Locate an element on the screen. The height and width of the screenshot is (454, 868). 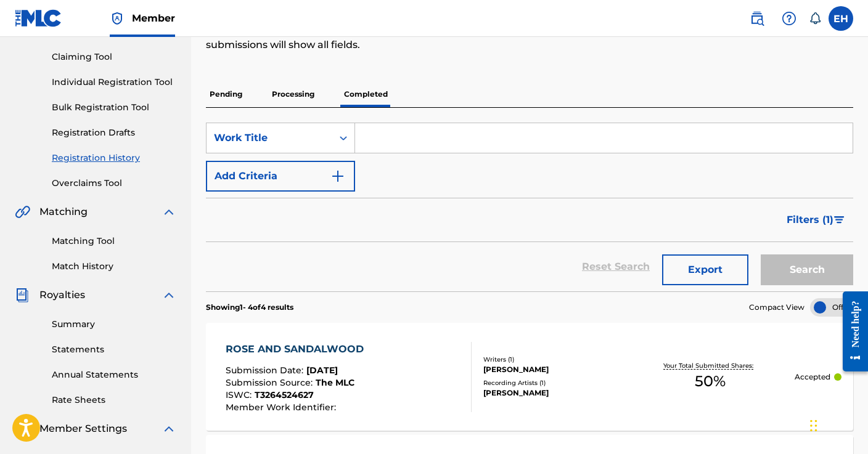
span: 50 % is located at coordinates (710, 382).